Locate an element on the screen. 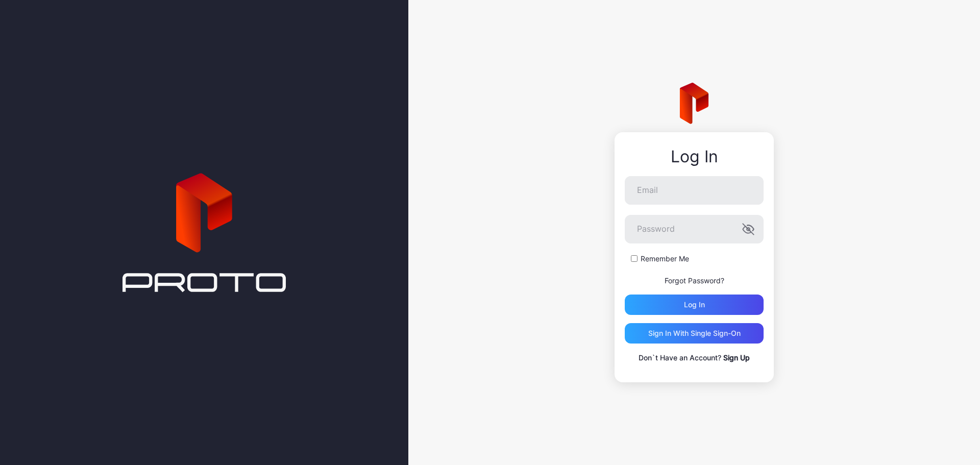 Image resolution: width=980 pixels, height=465 pixels. button: Log in is located at coordinates (694, 305).